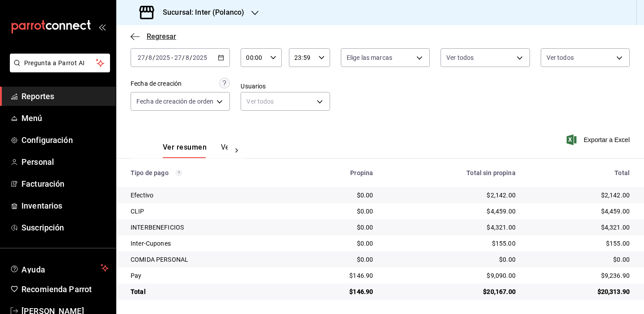 The height and width of the screenshot is (314, 644). Describe the element at coordinates (599, 140) in the screenshot. I see `span: Exportar a Excel` at that location.